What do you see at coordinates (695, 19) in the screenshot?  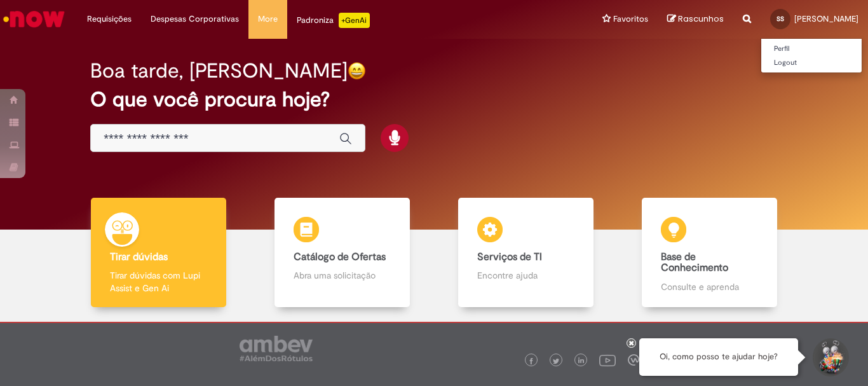 I see `a: Rascunhos` at bounding box center [695, 19].